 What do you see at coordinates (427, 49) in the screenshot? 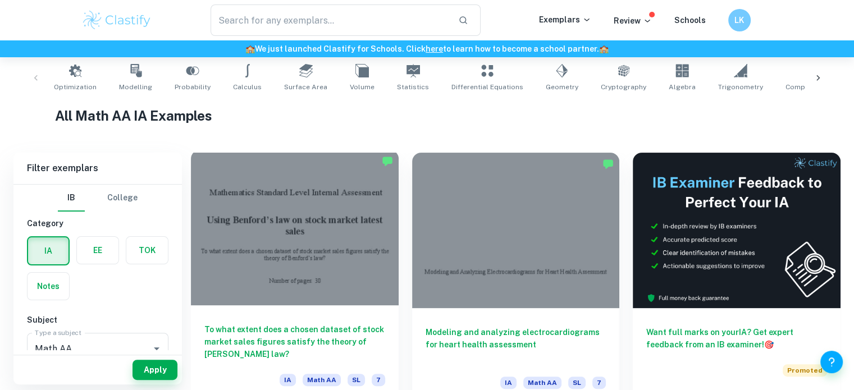
I see `h6: We just launched Clastify for Schools. Click to learn how to become a school partner.` at bounding box center [427, 49].